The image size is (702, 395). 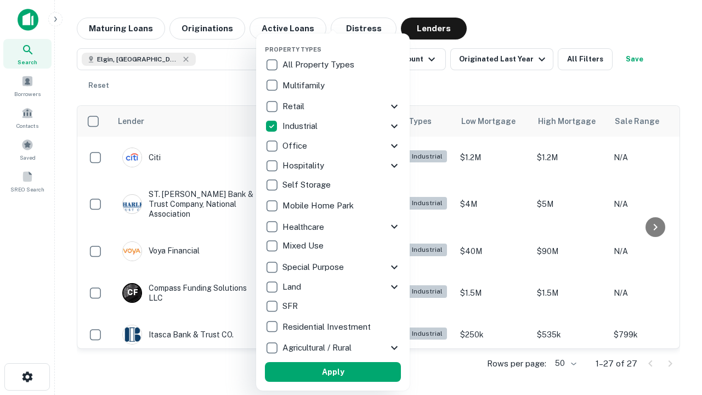 I want to click on p: Special Purpose, so click(x=314, y=267).